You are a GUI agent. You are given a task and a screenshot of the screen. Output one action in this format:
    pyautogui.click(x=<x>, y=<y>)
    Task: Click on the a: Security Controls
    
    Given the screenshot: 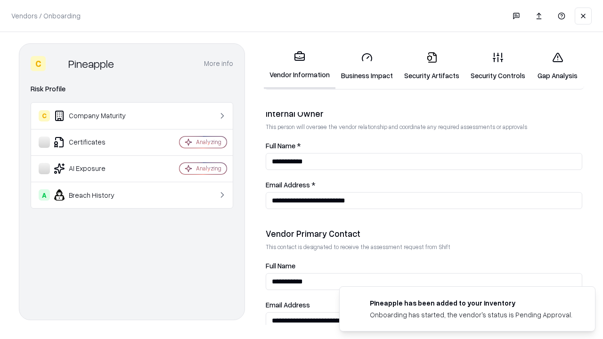 What is the action you would take?
    pyautogui.click(x=498, y=66)
    